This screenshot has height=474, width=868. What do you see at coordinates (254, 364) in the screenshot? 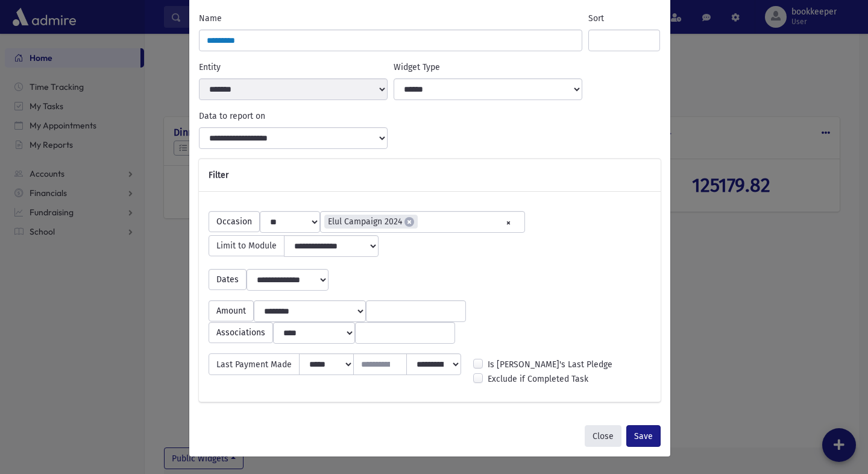
I see `span: Last Payment Made` at bounding box center [254, 364].